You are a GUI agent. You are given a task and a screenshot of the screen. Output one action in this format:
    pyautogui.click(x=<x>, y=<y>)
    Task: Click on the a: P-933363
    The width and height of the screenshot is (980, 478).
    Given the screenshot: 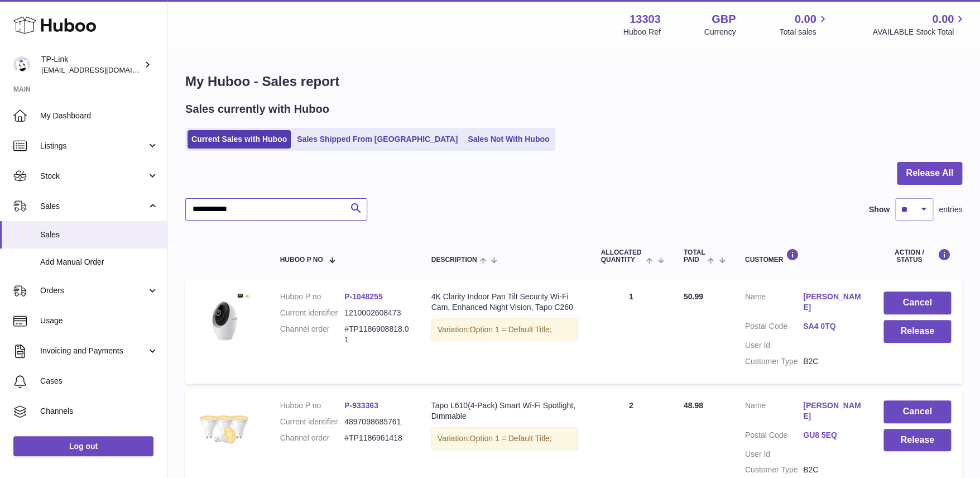 What is the action you would take?
    pyautogui.click(x=361, y=406)
    